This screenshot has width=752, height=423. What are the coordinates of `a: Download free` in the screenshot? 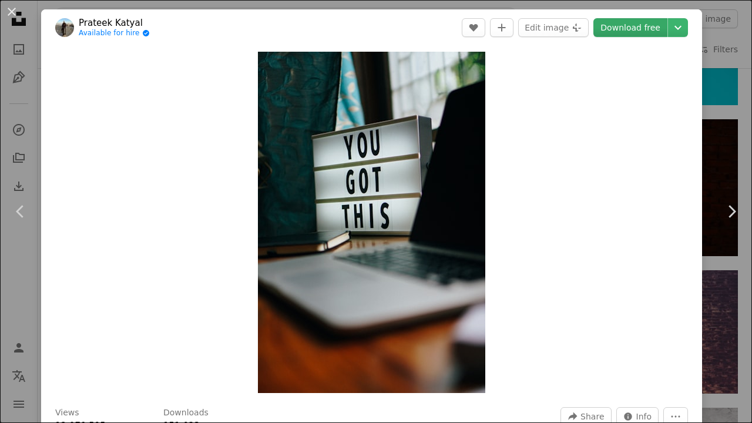 It's located at (630, 28).